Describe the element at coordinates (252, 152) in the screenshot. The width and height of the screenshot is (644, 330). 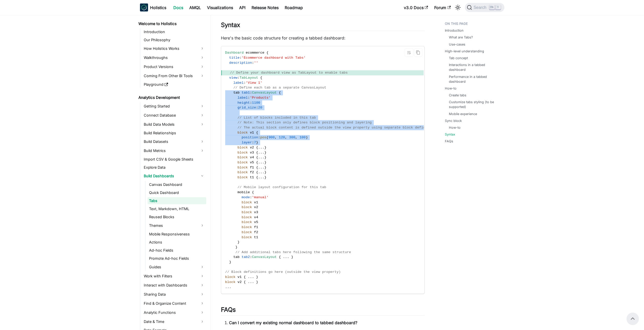
I see `span: v3` at that location.